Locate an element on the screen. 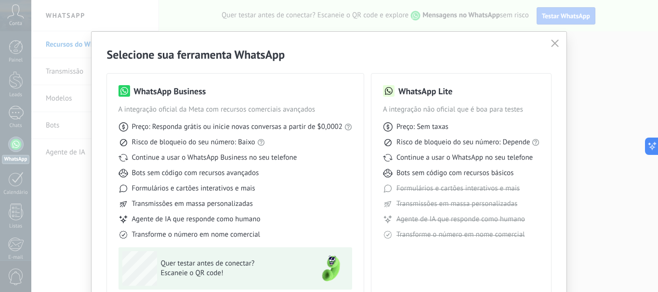 This screenshot has width=658, height=292. h2: Selecione sua ferramenta WhatsApp is located at coordinates (329, 54).